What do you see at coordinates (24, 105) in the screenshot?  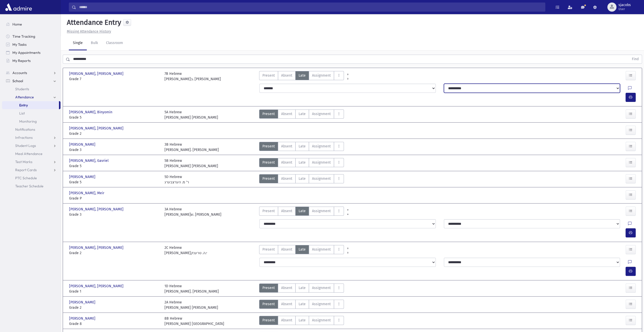 I see `span: Entry` at bounding box center [24, 105].